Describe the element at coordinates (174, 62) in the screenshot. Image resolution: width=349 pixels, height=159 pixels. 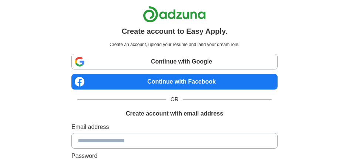
I see `a: Continue with Google` at that location.